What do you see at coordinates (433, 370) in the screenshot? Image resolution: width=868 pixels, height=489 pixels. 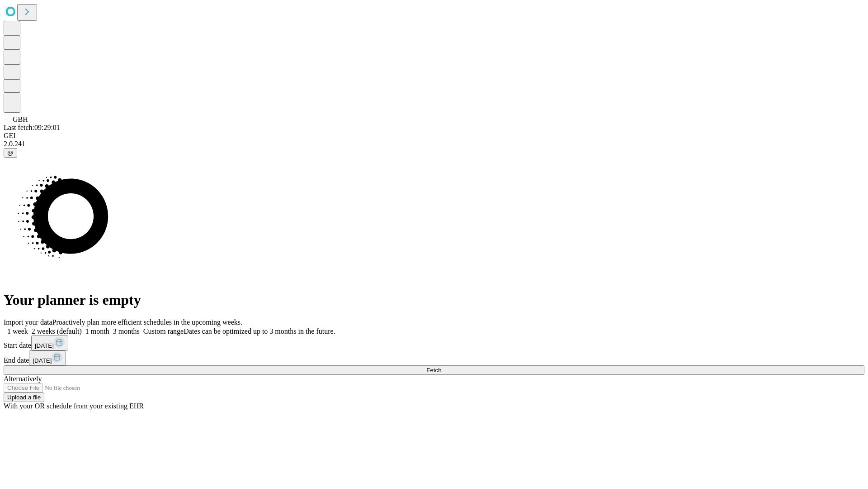 I see `span: Fetch` at bounding box center [433, 370].